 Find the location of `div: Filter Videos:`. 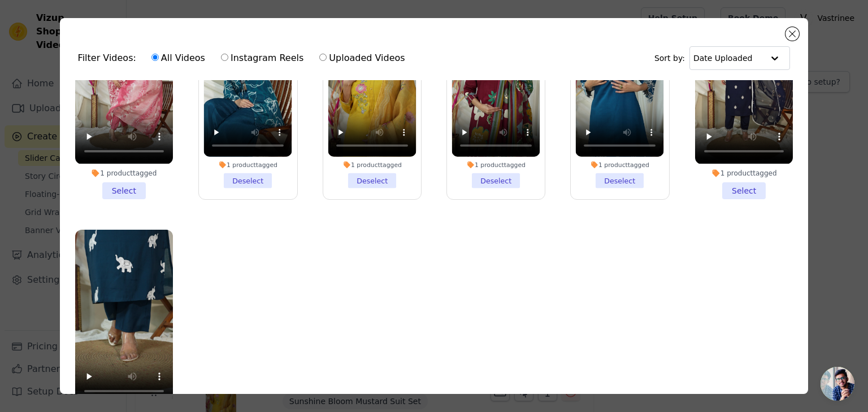

div: Filter Videos: is located at coordinates (245, 58).